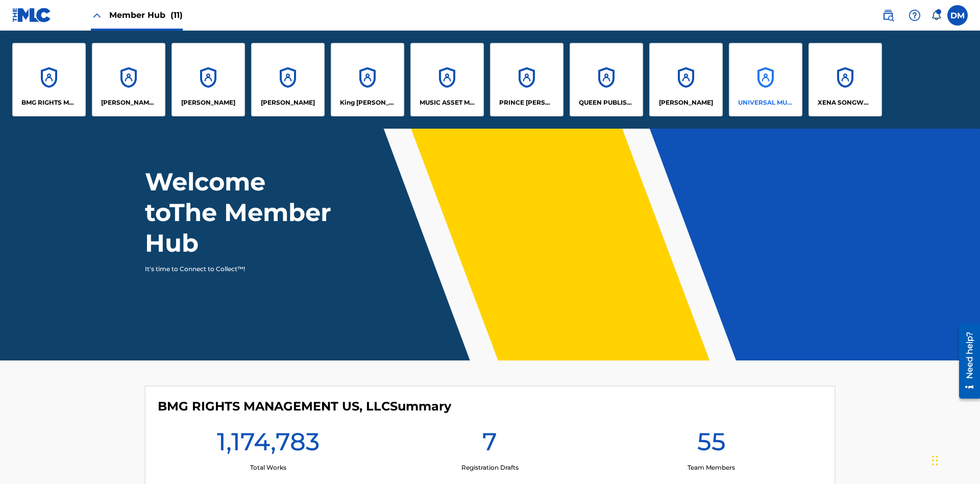 The width and height of the screenshot is (980, 484). Describe the element at coordinates (269, 467) in the screenshot. I see `p: Total Works` at that location.